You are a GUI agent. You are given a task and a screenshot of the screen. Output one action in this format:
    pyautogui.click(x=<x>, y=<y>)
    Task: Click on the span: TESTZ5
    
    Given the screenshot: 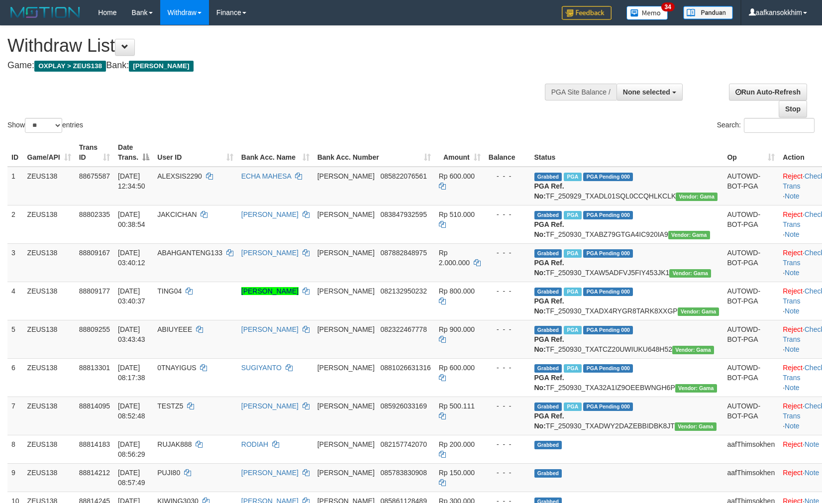 What is the action you would take?
    pyautogui.click(x=170, y=406)
    